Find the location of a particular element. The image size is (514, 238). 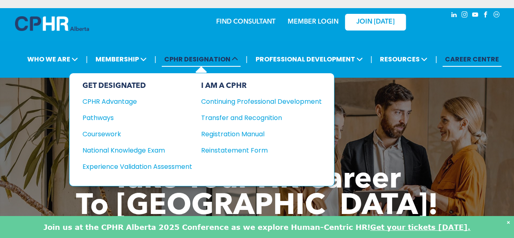

div: Reinstatement Form is located at coordinates (255, 150).